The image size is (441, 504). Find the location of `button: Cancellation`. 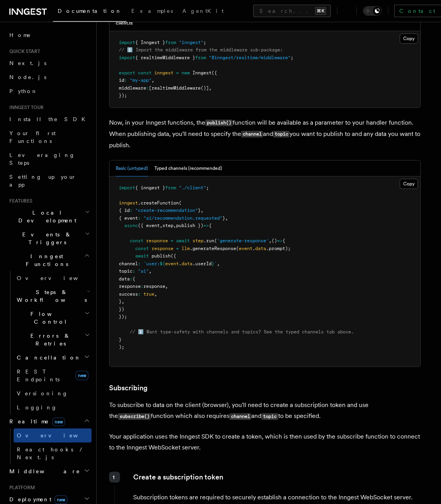

button: Cancellation is located at coordinates (53, 358).